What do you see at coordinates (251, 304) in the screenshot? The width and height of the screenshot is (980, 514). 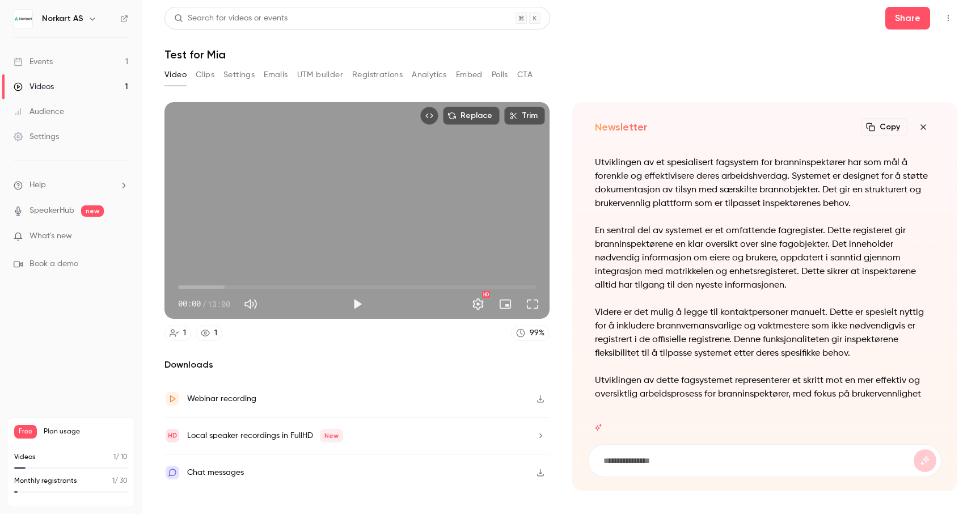 I see `button: Mute` at bounding box center [251, 304].